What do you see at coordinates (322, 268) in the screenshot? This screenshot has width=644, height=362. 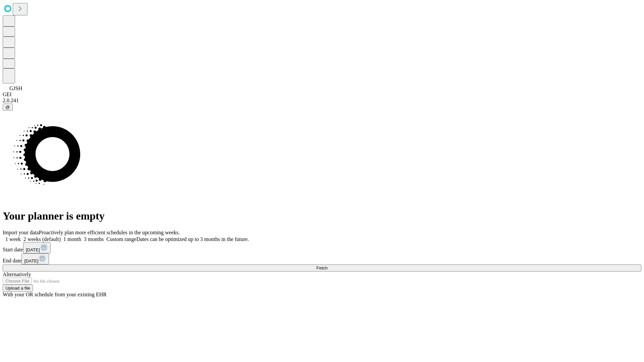 I see `button: Fetch` at bounding box center [322, 268].